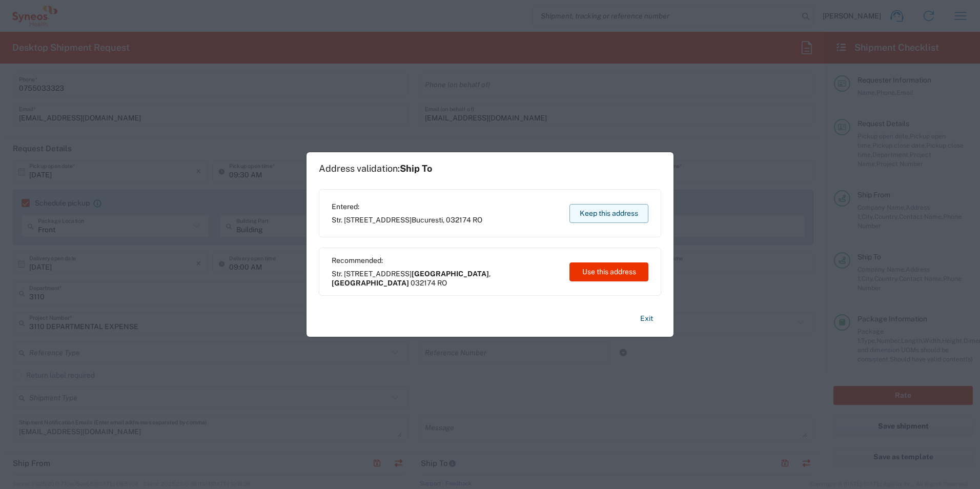 This screenshot has height=489, width=980. Describe the element at coordinates (609, 213) in the screenshot. I see `button: Keep this address` at that location.